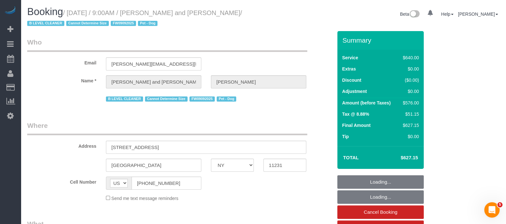 This screenshot has height=224, width=506. Describe the element at coordinates (62, 145) in the screenshot. I see `label: Address` at that location.